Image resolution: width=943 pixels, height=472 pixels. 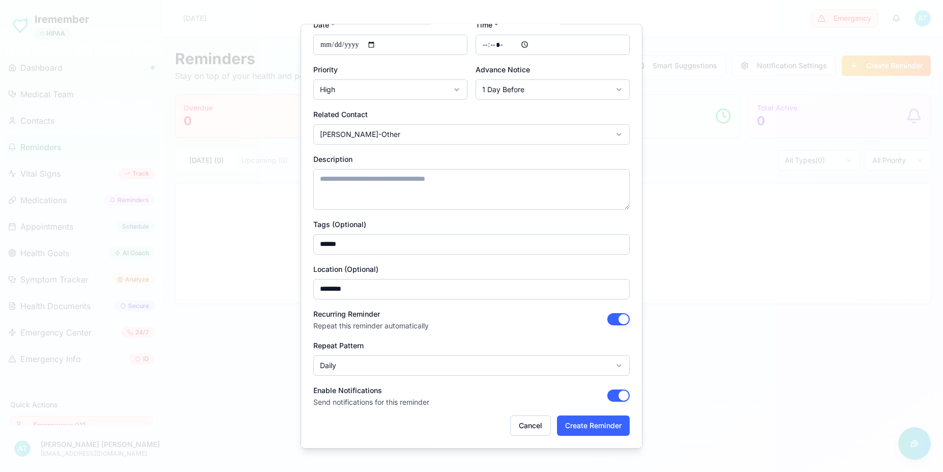 What do you see at coordinates (371, 325) in the screenshot?
I see `p: Repeat this reminder automatically` at bounding box center [371, 325].